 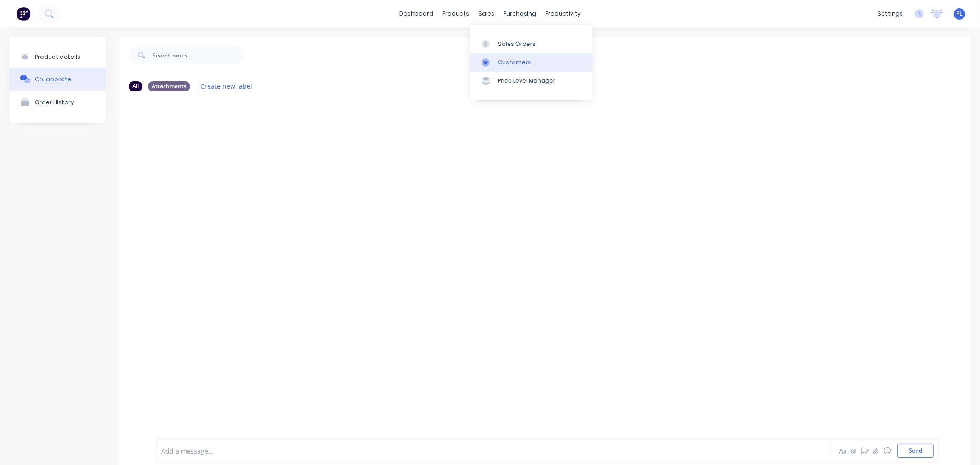 I want to click on button: Product details, so click(x=58, y=56).